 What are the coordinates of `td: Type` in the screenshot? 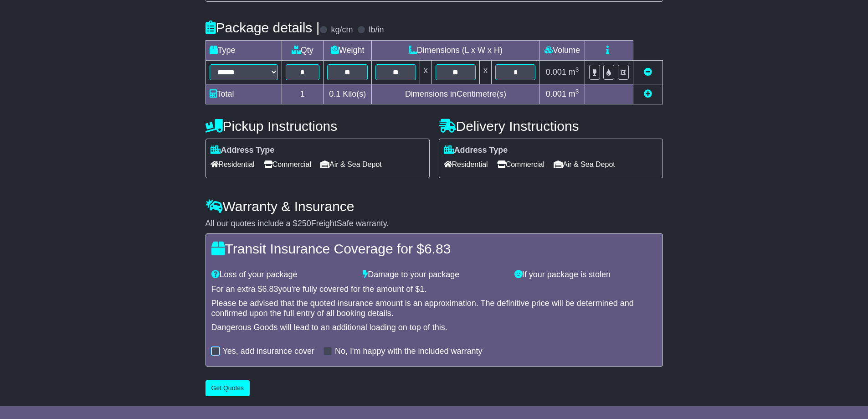 It's located at (243, 50).